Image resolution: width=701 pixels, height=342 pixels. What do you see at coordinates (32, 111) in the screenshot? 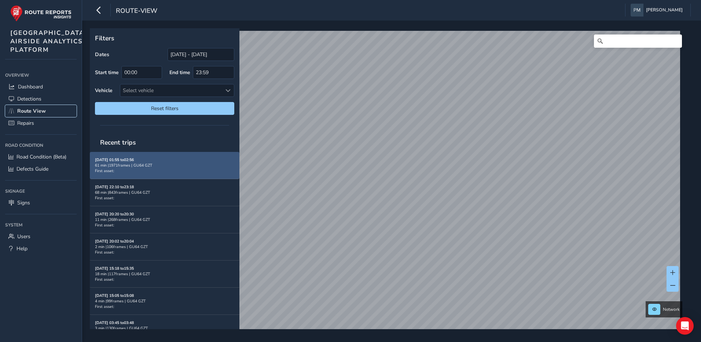
I see `span: Route View` at bounding box center [32, 111].